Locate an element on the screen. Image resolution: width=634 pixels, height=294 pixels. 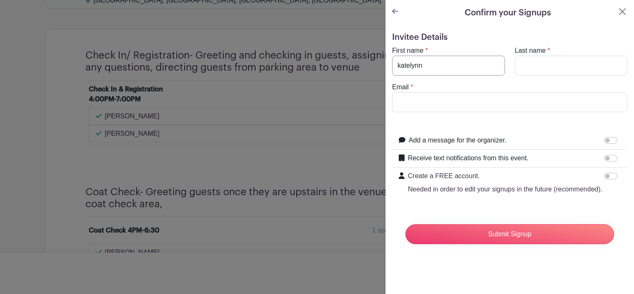
p: Create a FREE account. is located at coordinates (505, 176).